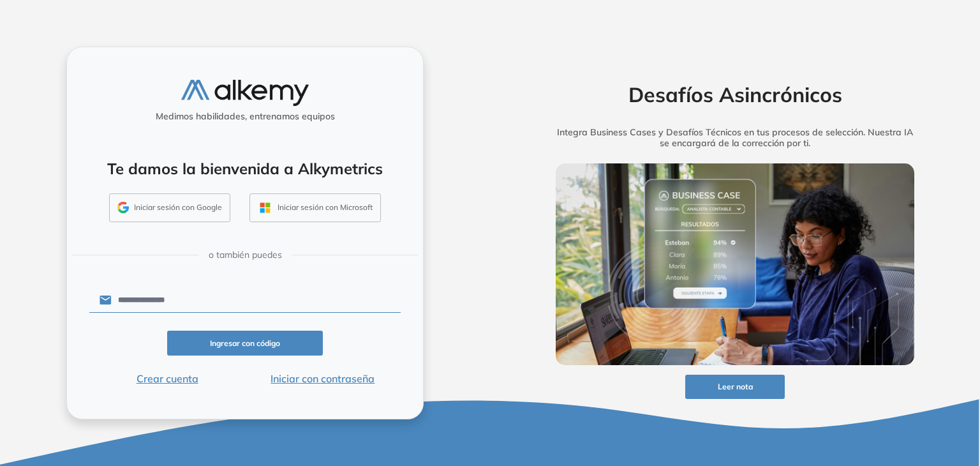  What do you see at coordinates (315, 208) in the screenshot?
I see `button: Iniciar sesión con Microsoft` at bounding box center [315, 208].